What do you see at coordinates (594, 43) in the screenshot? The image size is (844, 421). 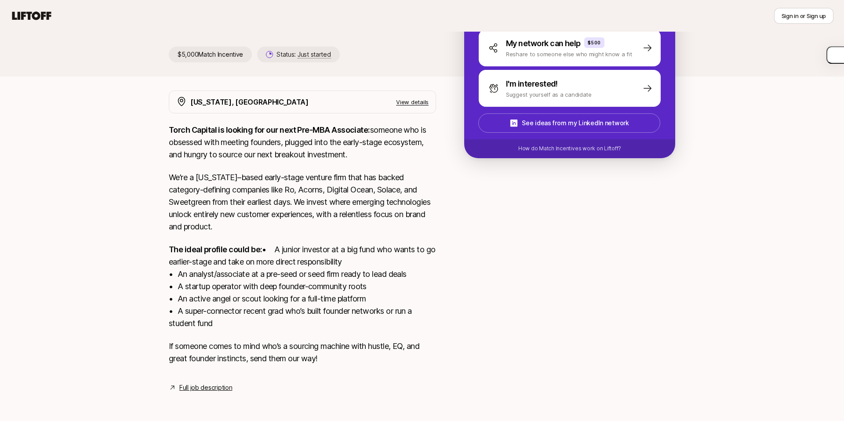 I see `p: $500` at bounding box center [594, 43].